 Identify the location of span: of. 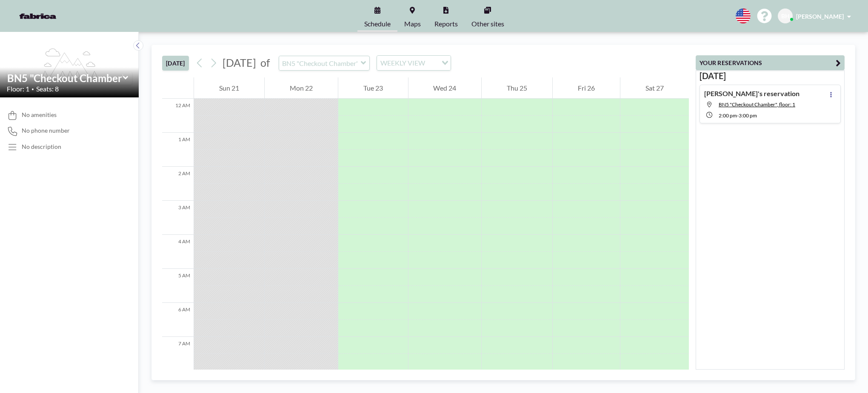
(265, 63).